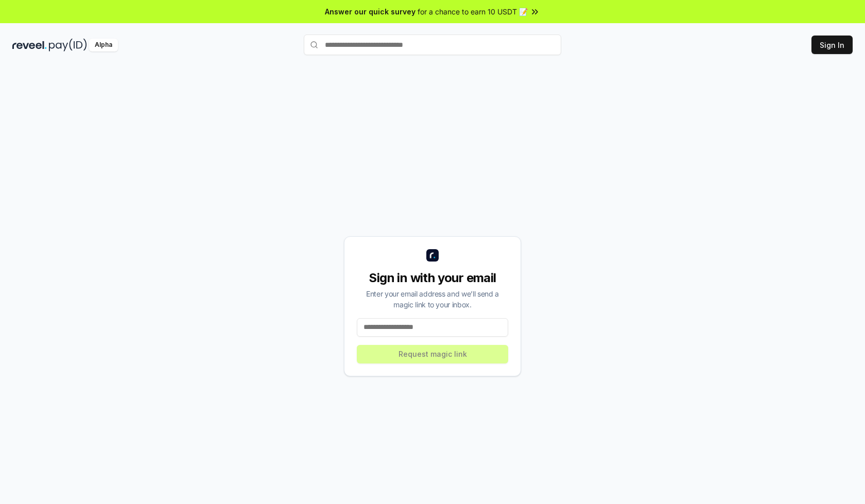 The height and width of the screenshot is (504, 865). Describe the element at coordinates (104, 45) in the screenshot. I see `div: Alpha` at that location.